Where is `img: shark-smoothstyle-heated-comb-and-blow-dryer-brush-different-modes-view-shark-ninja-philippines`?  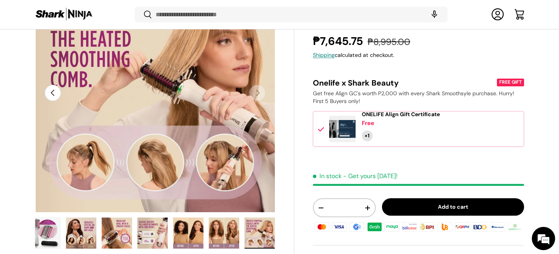
img: shark-smoothstyle-heated-comb-and-blow-dryer-brush-different-modes-view-shark-ninja-philippines is located at coordinates (152, 234).